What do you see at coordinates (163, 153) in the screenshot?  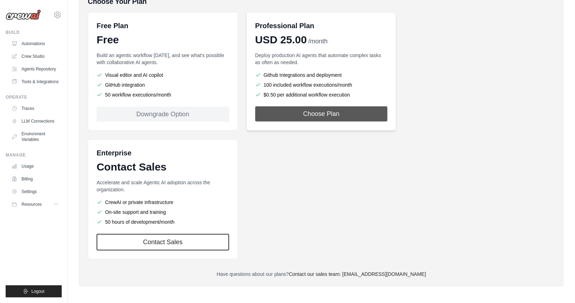 I see `h6: Enterprise` at bounding box center [163, 153].